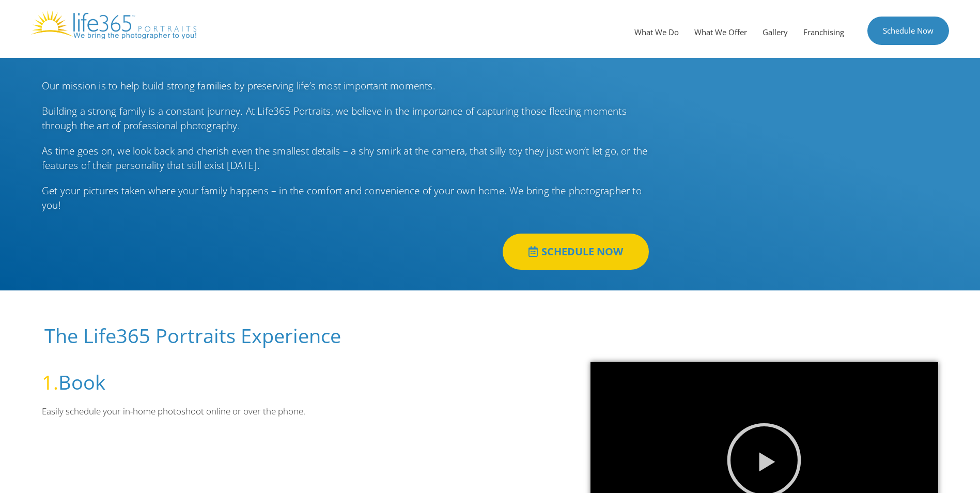 The height and width of the screenshot is (493, 980). What do you see at coordinates (239, 86) in the screenshot?
I see `span: Our mission is to help build strong families by preserving life’s most important moments.` at bounding box center [239, 86].